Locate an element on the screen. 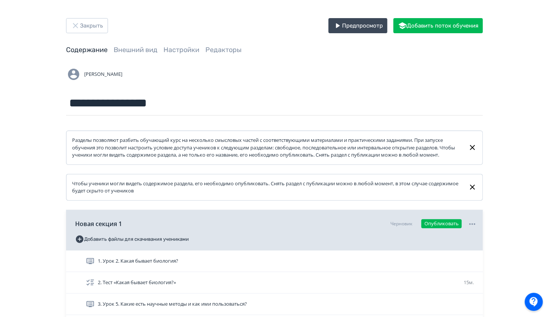 This screenshot has height=317, width=549. div: Черновик is located at coordinates (401, 224).